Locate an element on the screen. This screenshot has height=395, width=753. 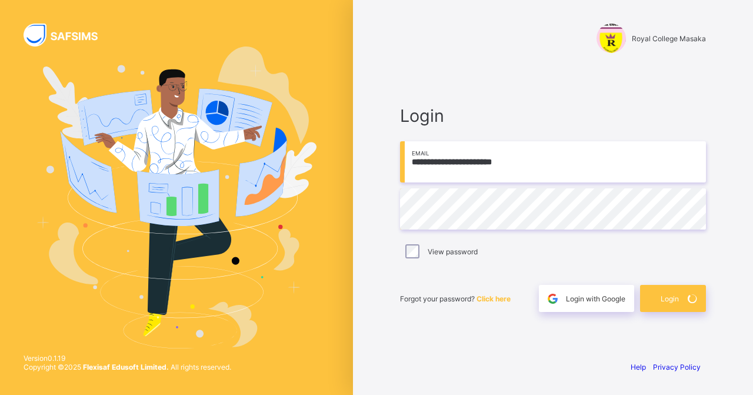
span: Click here is located at coordinates (494, 298).